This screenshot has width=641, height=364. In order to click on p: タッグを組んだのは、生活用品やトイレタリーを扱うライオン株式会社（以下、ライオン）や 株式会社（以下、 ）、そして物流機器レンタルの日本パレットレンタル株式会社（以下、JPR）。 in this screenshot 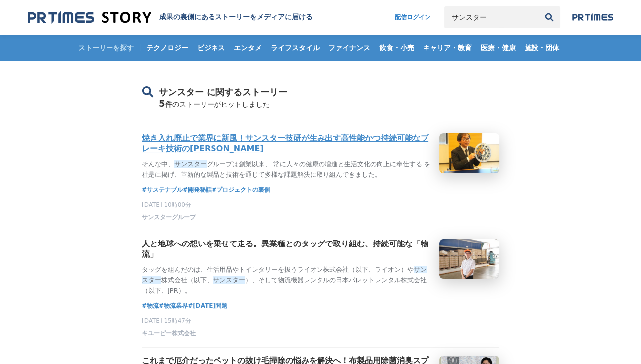, I will do `click(287, 280)`.